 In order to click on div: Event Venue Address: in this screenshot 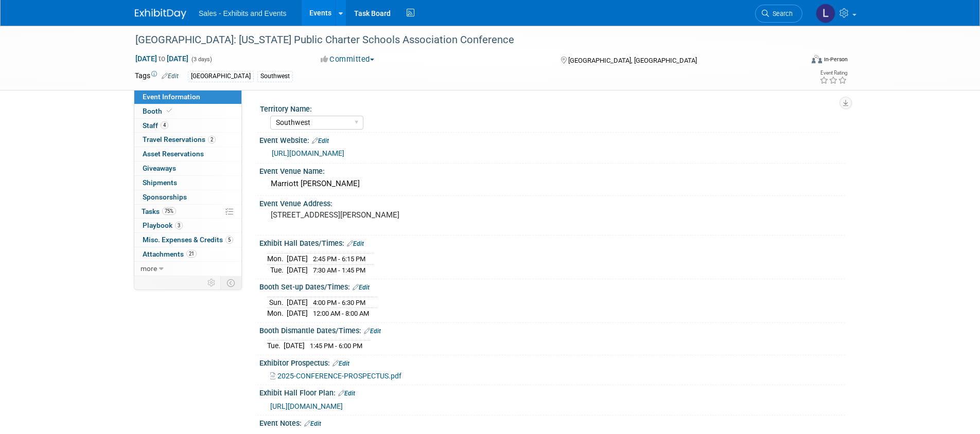, I will do `click(552, 202)`.